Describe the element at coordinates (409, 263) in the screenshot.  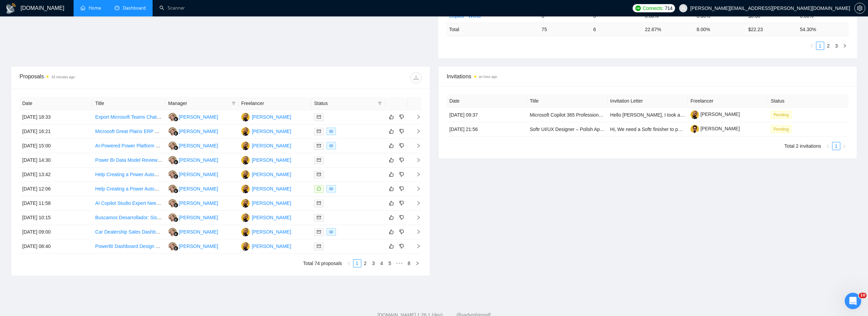
I see `a: 8` at that location.